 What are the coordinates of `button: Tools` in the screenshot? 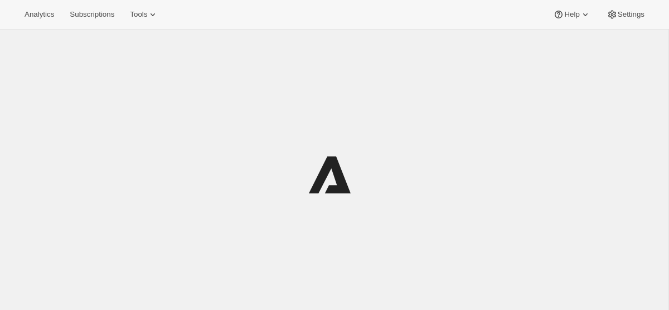 It's located at (144, 14).